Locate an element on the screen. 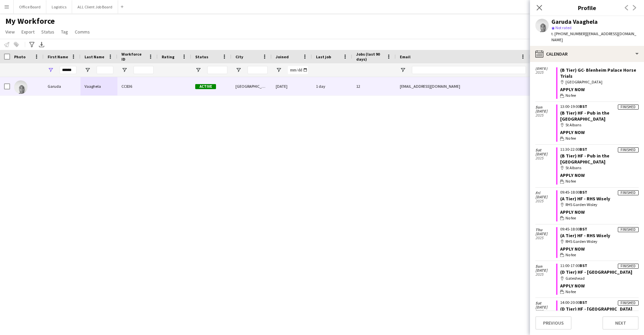  span: Joined is located at coordinates (282, 57).